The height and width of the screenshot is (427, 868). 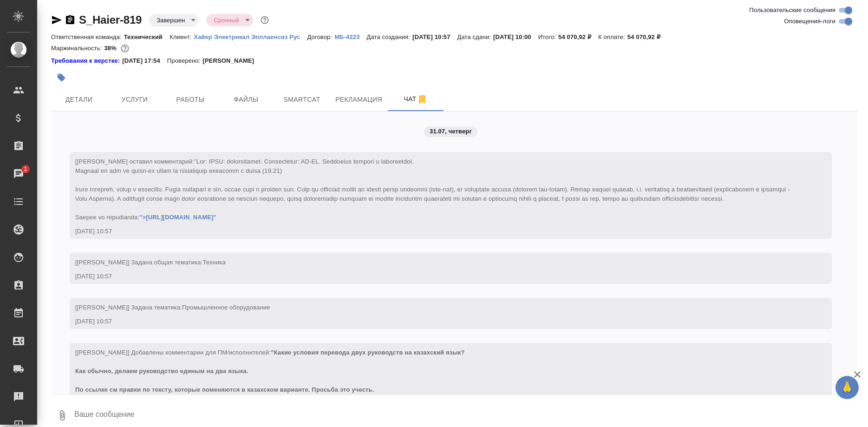 I want to click on p: Хайер Электрикал Эпплаенсиз Рус, so click(x=250, y=37).